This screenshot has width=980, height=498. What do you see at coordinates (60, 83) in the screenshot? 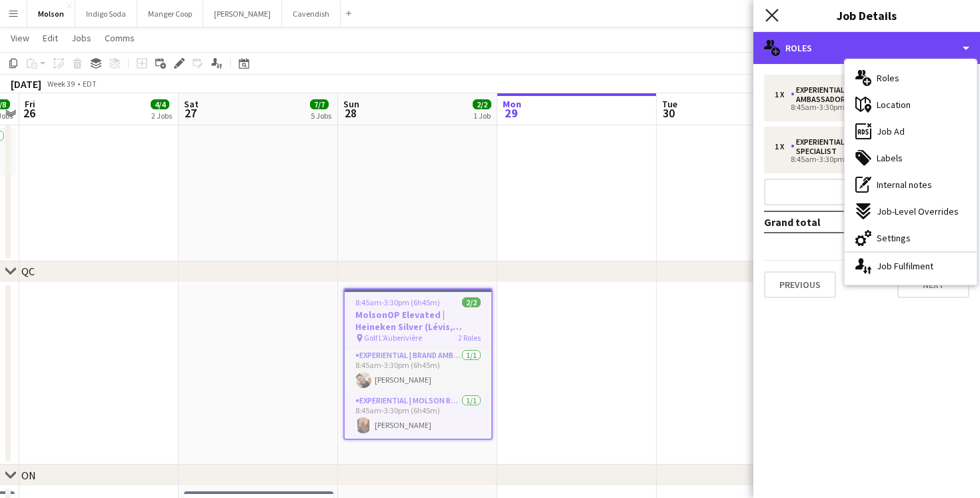
I see `span: Week 39` at bounding box center [60, 83].